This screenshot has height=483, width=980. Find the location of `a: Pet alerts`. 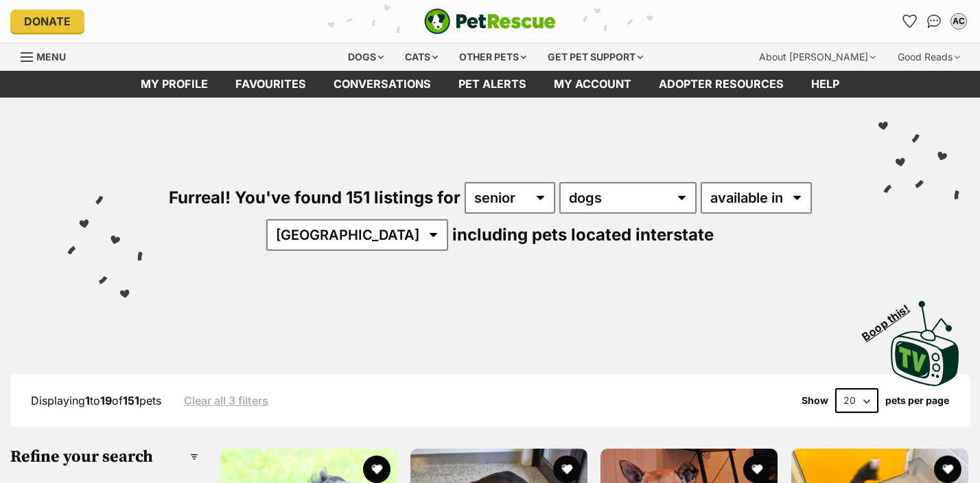

a: Pet alerts is located at coordinates (492, 84).